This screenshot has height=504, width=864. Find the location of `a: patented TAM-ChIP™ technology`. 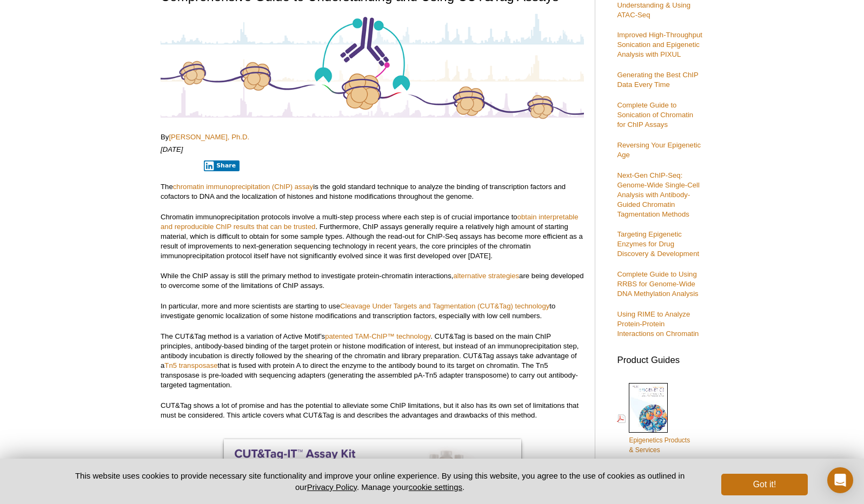

a: patented TAM-ChIP™ technology is located at coordinates (377, 336).